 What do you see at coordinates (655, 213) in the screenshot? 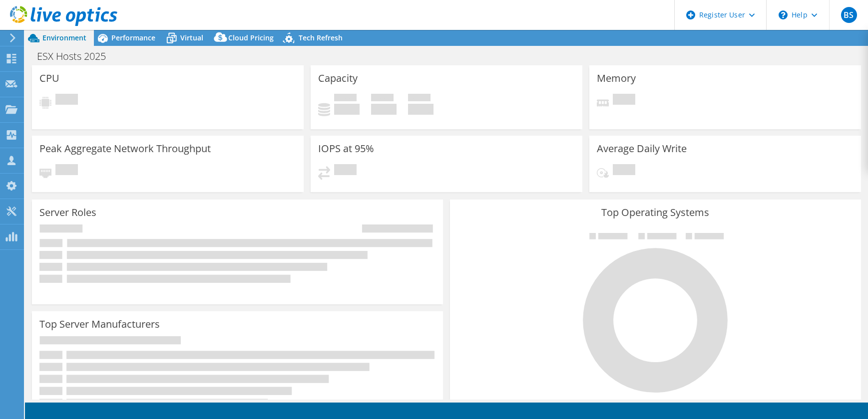
I see `h3: Top Operating Systems` at bounding box center [655, 213].